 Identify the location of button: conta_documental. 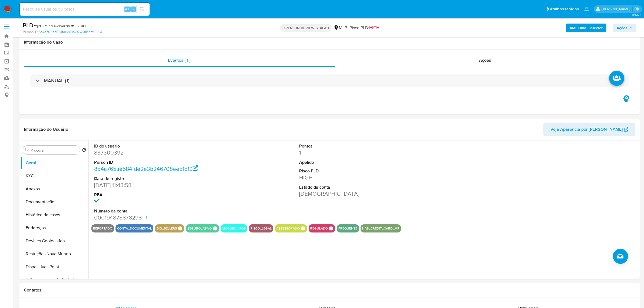
(134, 229).